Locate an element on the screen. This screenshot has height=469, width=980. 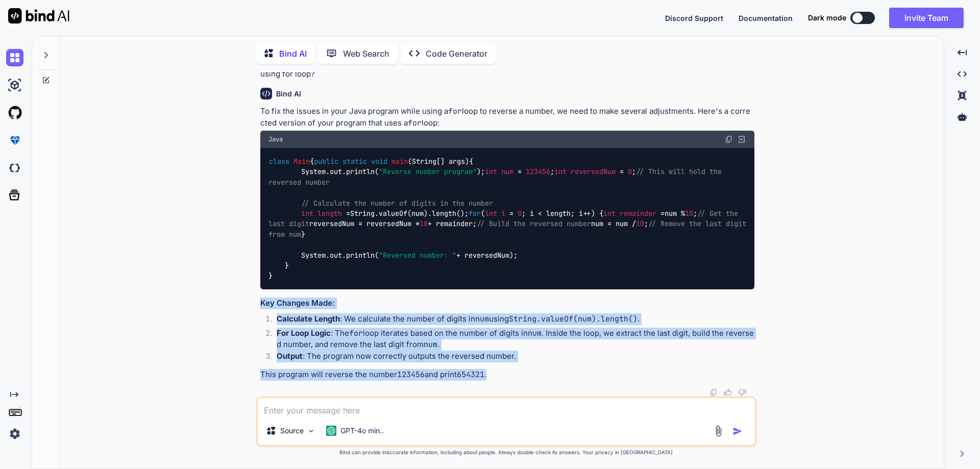
span: i is located at coordinates (503, 214).